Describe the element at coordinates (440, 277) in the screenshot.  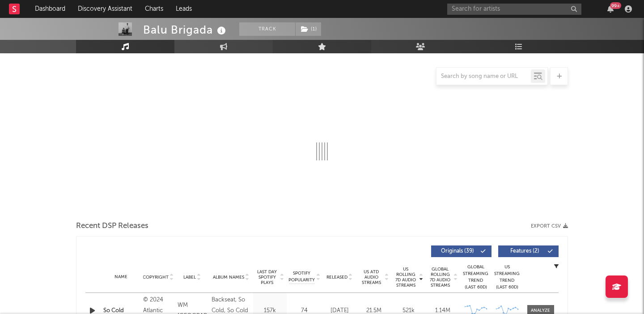
I see `span: Global Rolling 7D Audio Streams` at that location.